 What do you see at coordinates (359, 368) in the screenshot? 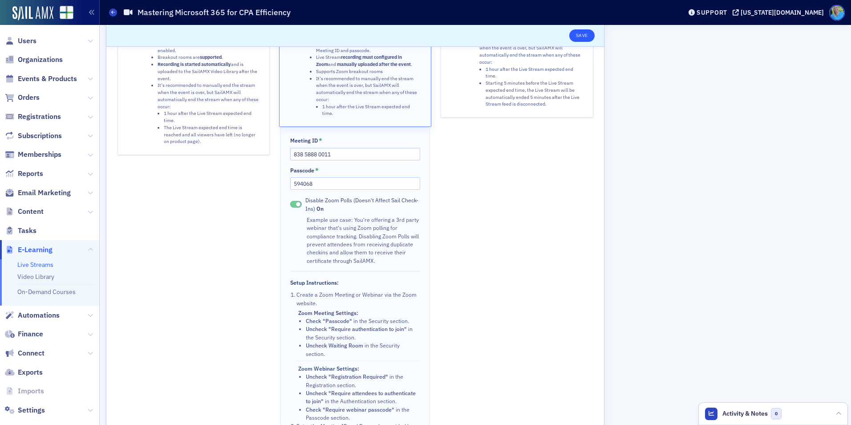
I see `div: Zoom Webinar Settings:` at bounding box center [359, 368].